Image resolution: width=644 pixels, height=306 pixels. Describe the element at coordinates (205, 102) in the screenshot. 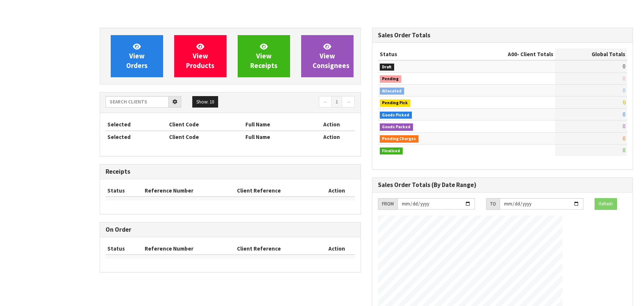

I see `button: Show: 10` at that location.